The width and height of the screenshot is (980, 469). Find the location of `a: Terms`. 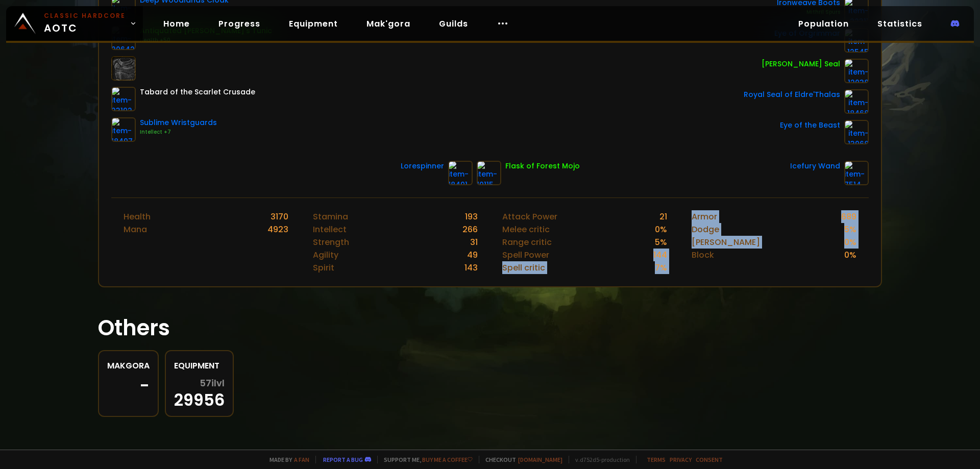

a: Terms is located at coordinates (656, 459).